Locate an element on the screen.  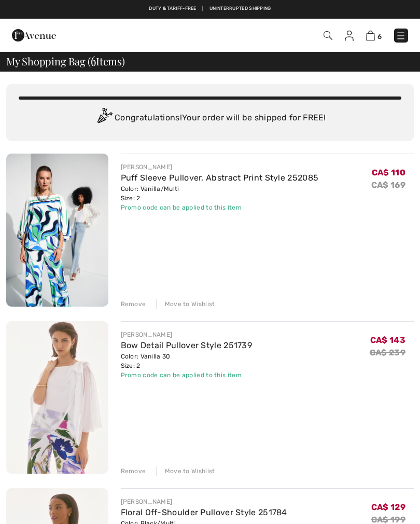
img: Bow Detail Pullover Style 251739 is located at coordinates (57, 397).